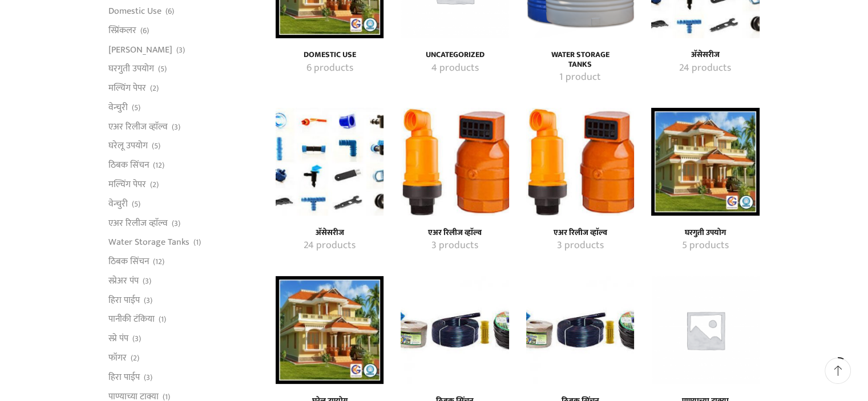 The height and width of the screenshot is (401, 868). Describe the element at coordinates (705, 330) in the screenshot. I see `a: Visit product category पाण्याच्या टाक्या` at that location.